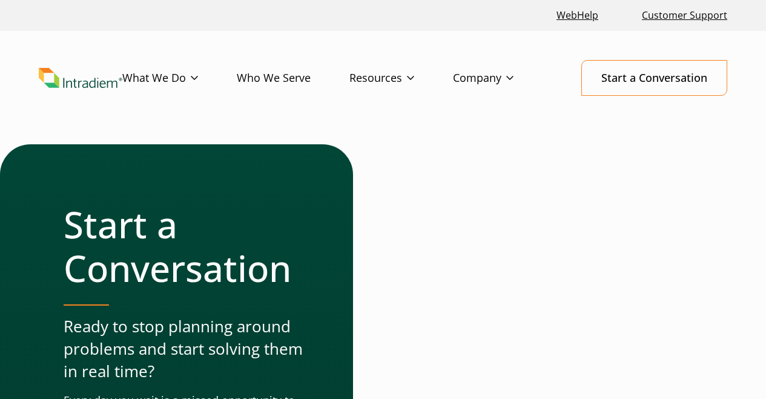  I want to click on a: Link to homepage of Intradiem, so click(81, 78).